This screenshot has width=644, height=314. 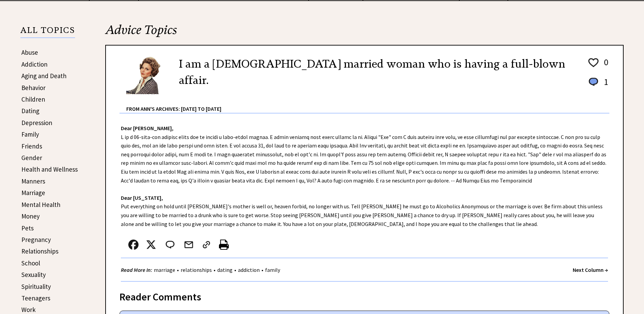 I want to click on a: Pets, so click(x=28, y=228).